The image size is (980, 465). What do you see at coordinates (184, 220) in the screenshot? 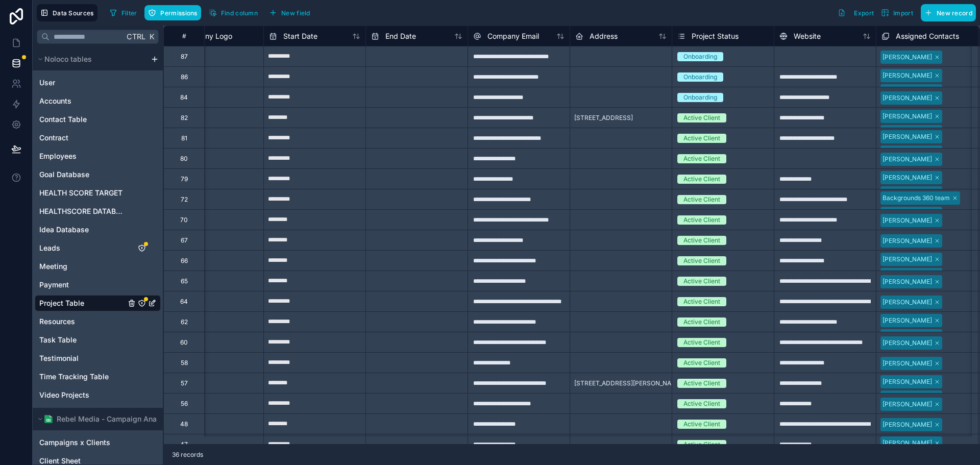
I see `div: 70` at bounding box center [184, 220].